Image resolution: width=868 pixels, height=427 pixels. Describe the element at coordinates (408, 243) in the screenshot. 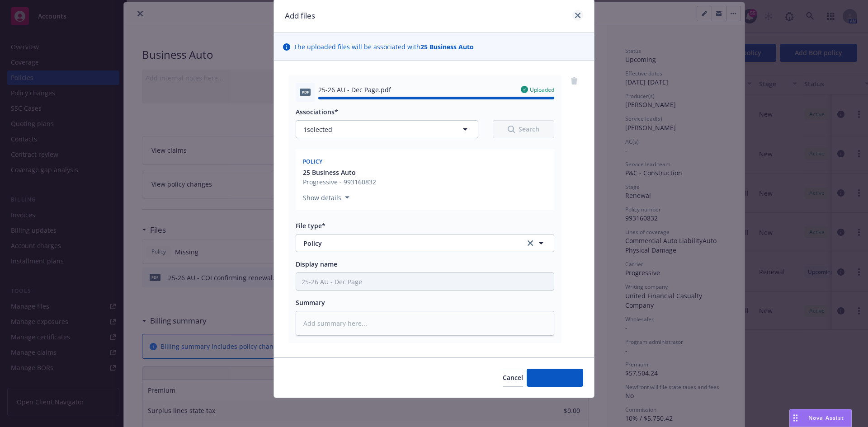

I see `span: Policy` at that location.